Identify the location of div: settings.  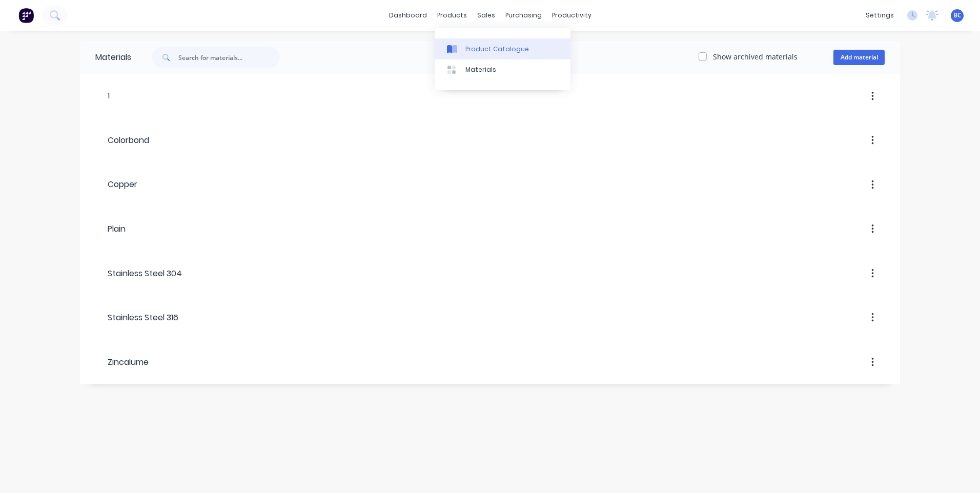
(879, 15).